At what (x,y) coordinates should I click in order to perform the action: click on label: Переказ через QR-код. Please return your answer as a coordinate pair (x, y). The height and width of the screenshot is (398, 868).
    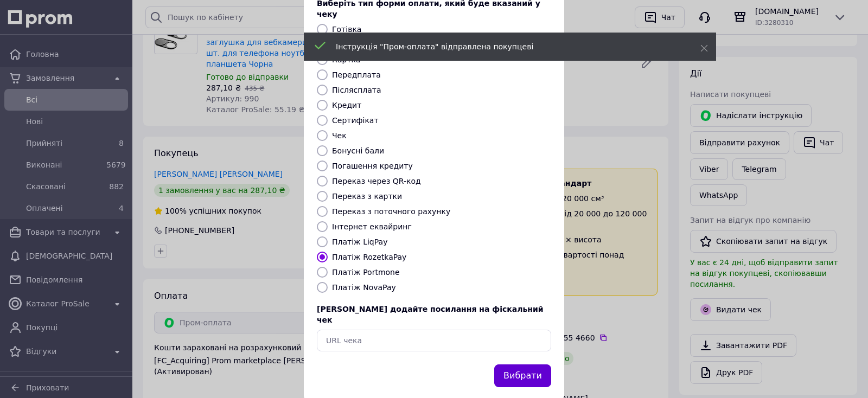
    Looking at the image, I should click on (377, 181).